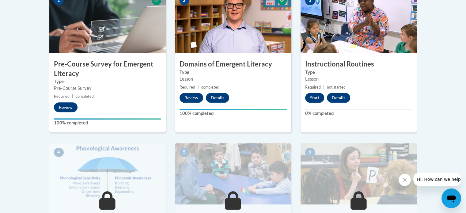 This screenshot has height=213, width=466. What do you see at coordinates (108, 88) in the screenshot?
I see `div: Pre-Course Survey` at bounding box center [108, 88].